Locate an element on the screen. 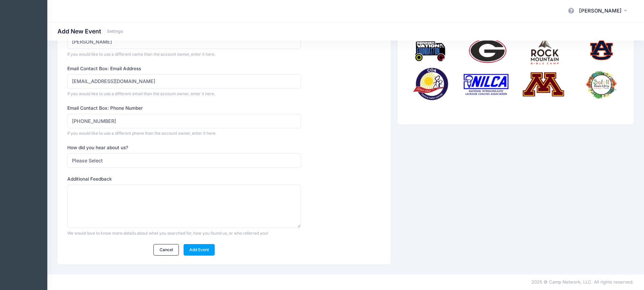 Image resolution: width=644 pixels, height=290 pixels. a: Settings is located at coordinates (115, 31).